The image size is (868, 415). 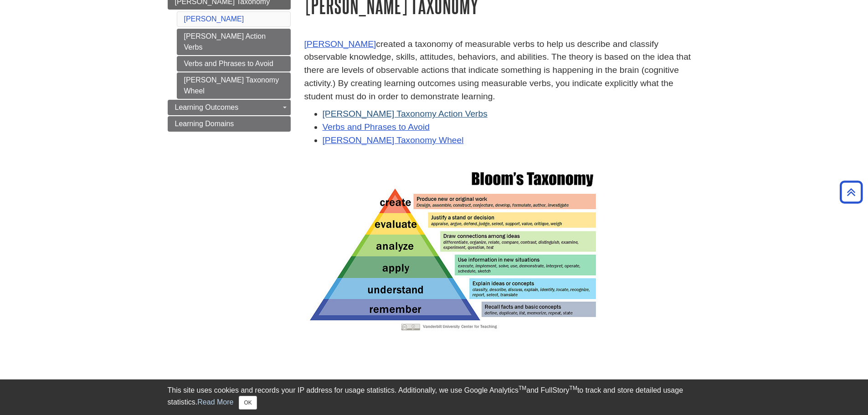 What do you see at coordinates (247, 403) in the screenshot?
I see `button: Close` at bounding box center [247, 403].